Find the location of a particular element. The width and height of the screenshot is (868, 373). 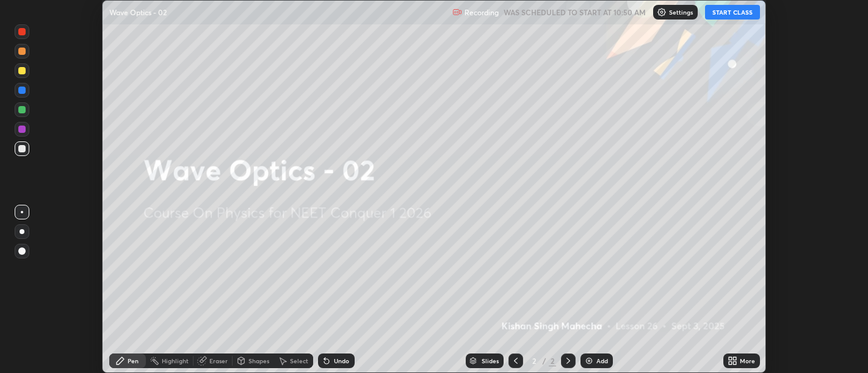

img: recording.375f2c34.svg is located at coordinates (457, 12).